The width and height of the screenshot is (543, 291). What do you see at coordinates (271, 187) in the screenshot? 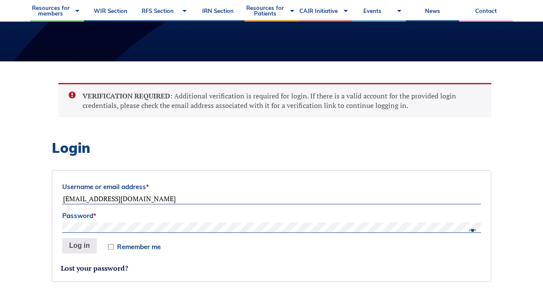
I see `label: Username or email address` at bounding box center [271, 187].